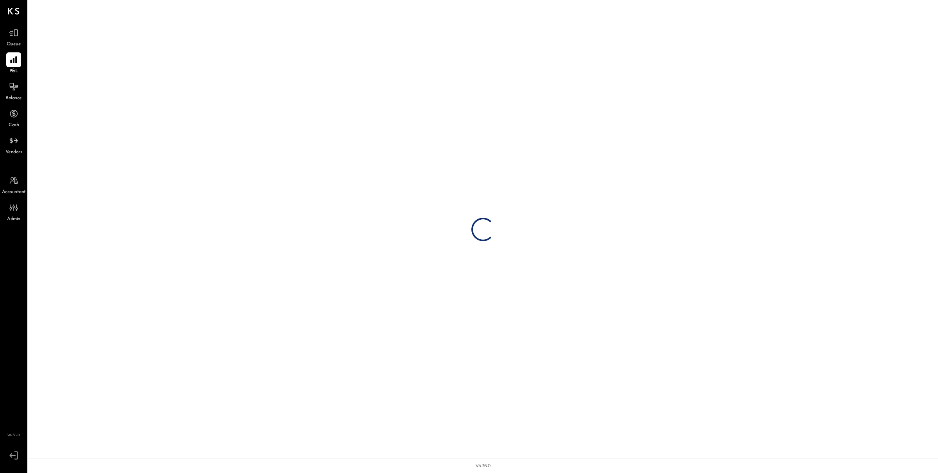 The height and width of the screenshot is (473, 938). What do you see at coordinates (14, 37) in the screenshot?
I see `a: Queue` at bounding box center [14, 37].